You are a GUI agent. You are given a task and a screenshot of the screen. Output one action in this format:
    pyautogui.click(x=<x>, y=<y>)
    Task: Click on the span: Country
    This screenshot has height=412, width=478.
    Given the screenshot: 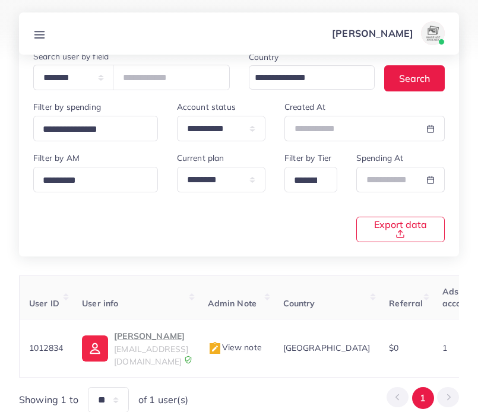 What is the action you would take?
    pyautogui.click(x=299, y=303)
    